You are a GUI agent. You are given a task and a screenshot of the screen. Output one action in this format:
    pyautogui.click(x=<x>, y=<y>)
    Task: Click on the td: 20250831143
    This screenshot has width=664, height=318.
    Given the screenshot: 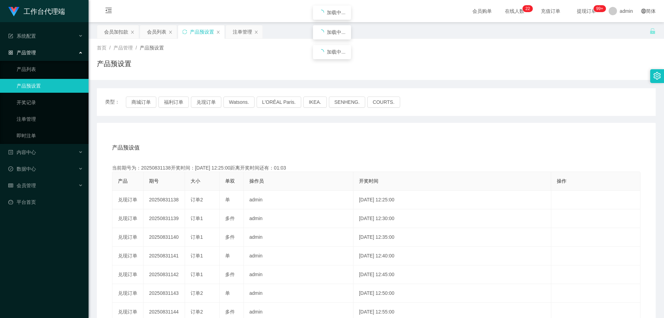 What is the action you would take?
    pyautogui.click(x=164, y=293)
    